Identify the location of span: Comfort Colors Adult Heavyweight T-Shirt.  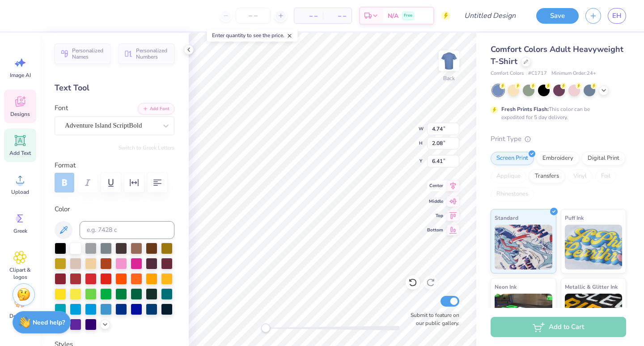
(557, 55).